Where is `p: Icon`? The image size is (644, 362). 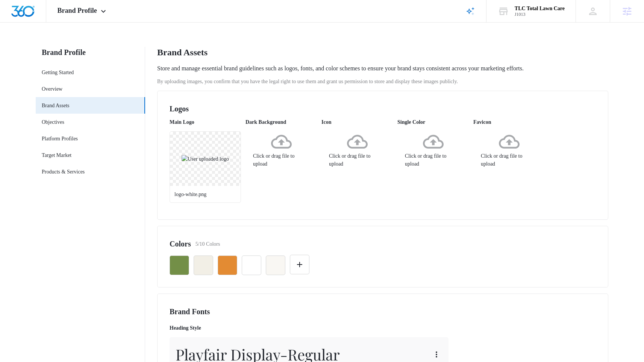 p: Icon is located at coordinates (357, 122).